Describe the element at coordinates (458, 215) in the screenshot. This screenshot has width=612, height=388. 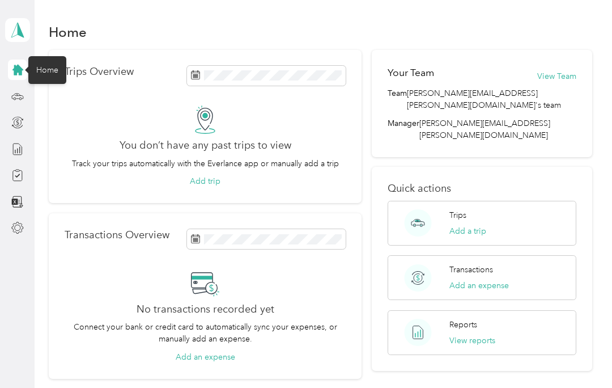
I see `p: Trips` at that location.